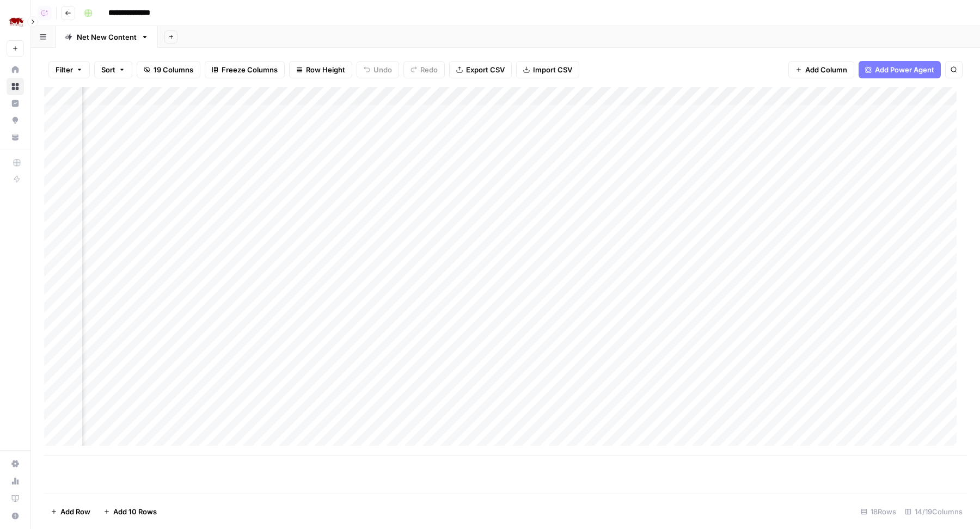 This screenshot has height=529, width=980. I want to click on button: Import CSV, so click(548, 70).